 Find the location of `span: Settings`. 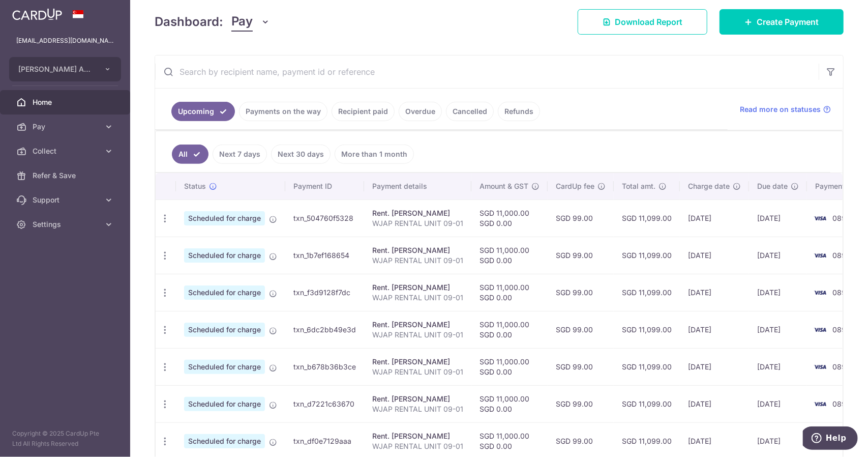

span: Settings is located at coordinates (66, 224).